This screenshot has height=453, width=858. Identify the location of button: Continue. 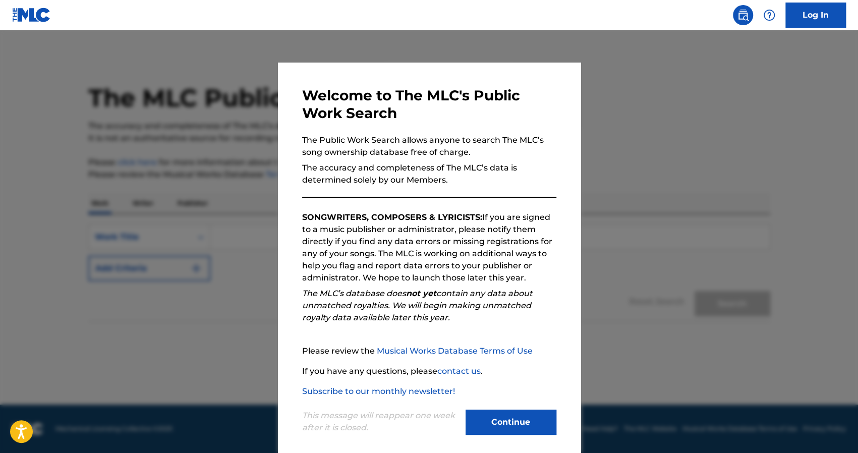
(511, 422).